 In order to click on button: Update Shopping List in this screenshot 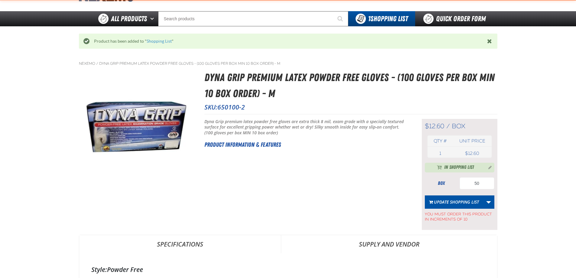, I will do `click(454, 202)`.